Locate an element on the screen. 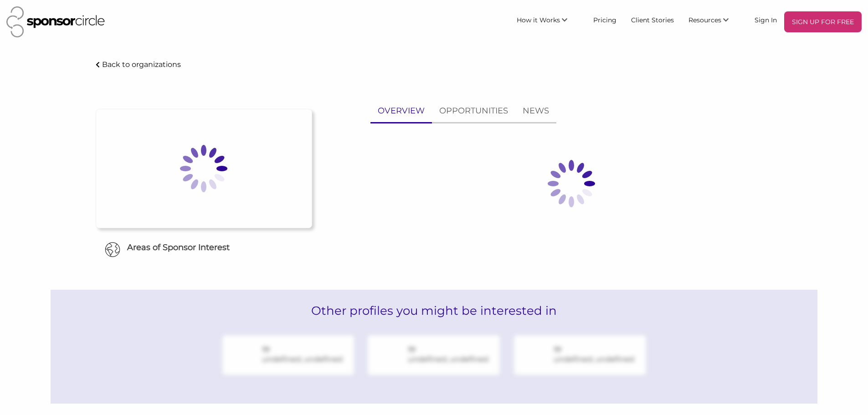  h2: Other profiles you might be interested in is located at coordinates (434, 311).